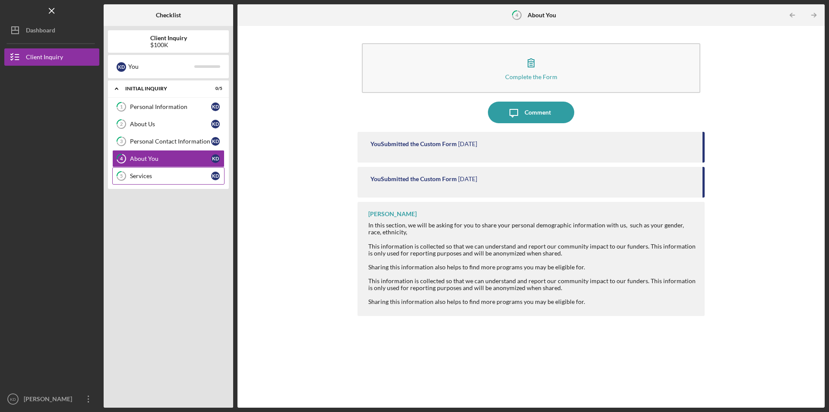 The image size is (829, 412). Describe the element at coordinates (121, 107) in the screenshot. I see `tspan: 1` at that location.